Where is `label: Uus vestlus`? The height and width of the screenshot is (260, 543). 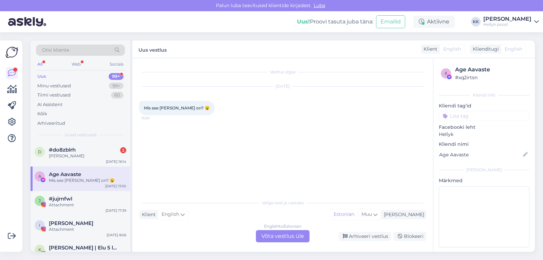 label: Uus vestlus is located at coordinates (152, 49).